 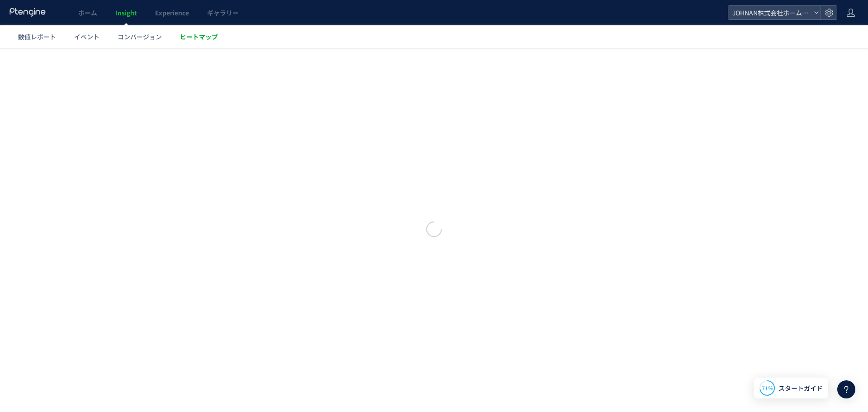 What do you see at coordinates (770, 12) in the screenshot?
I see `span: JOHNAN株式会社ホームページ` at bounding box center [770, 12].